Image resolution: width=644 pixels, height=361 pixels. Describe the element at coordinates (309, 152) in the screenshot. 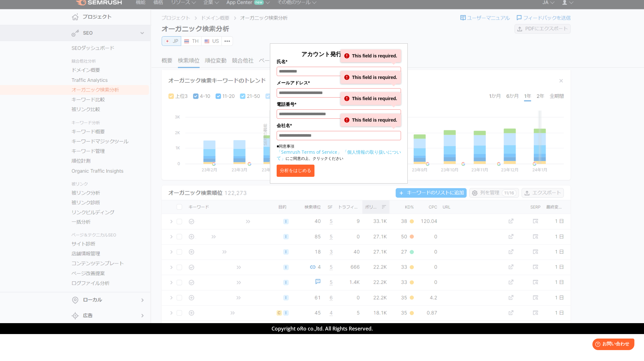

I see `a: 「Semrush Terms of Service」` at that location.